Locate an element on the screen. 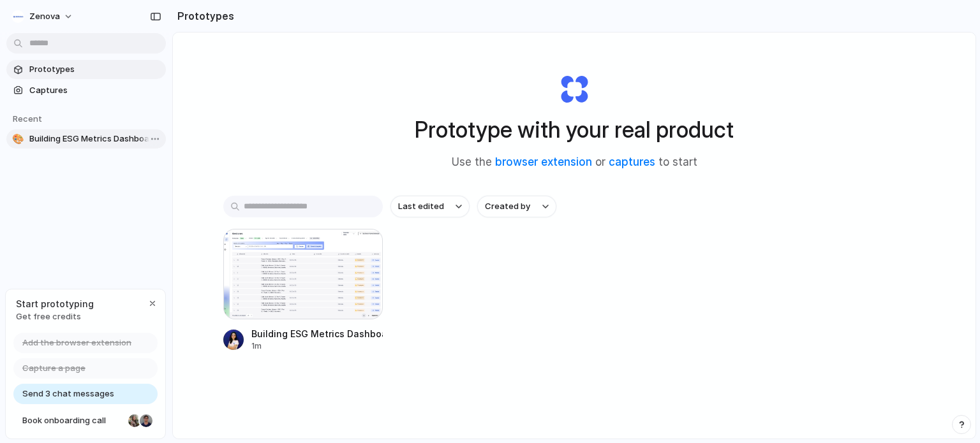  span: Capture a page is located at coordinates (54, 368).